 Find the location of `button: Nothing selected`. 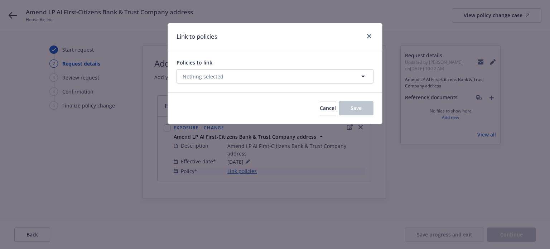

button: Nothing selected is located at coordinates (275, 76).